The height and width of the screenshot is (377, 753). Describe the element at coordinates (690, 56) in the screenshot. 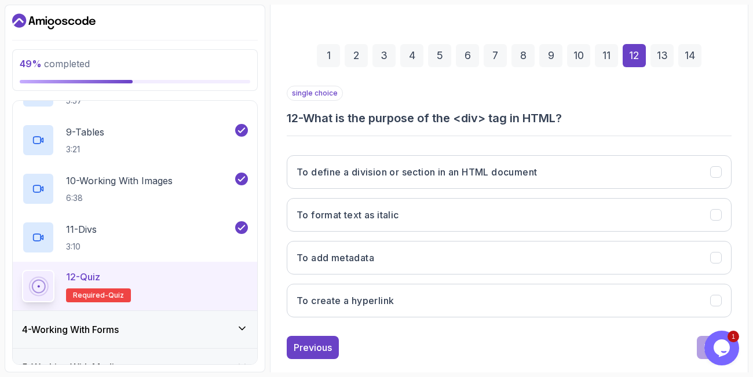

I see `div: 14` at that location.